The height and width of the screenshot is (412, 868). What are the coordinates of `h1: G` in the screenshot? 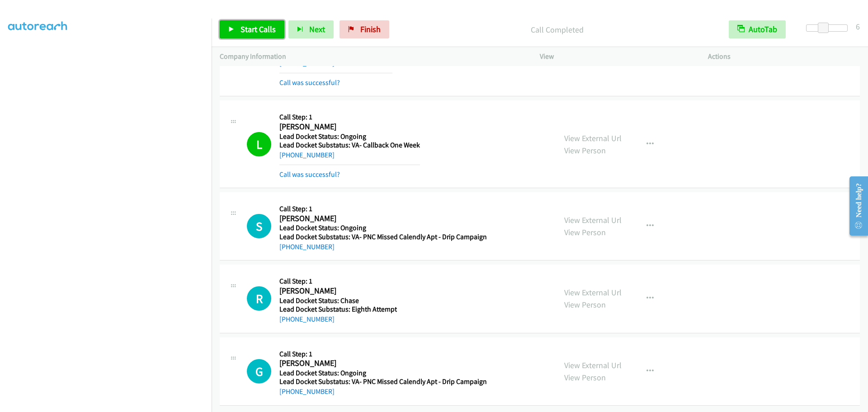 It's located at (259, 371).